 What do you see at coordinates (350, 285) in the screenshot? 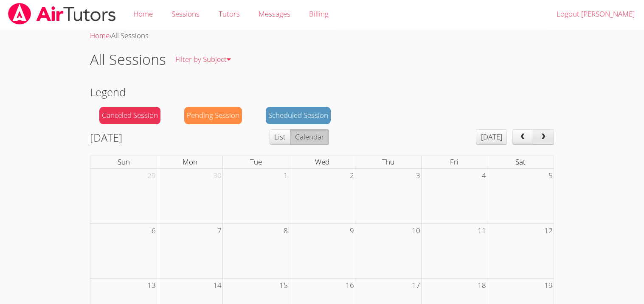
I see `span: 16` at bounding box center [350, 285].